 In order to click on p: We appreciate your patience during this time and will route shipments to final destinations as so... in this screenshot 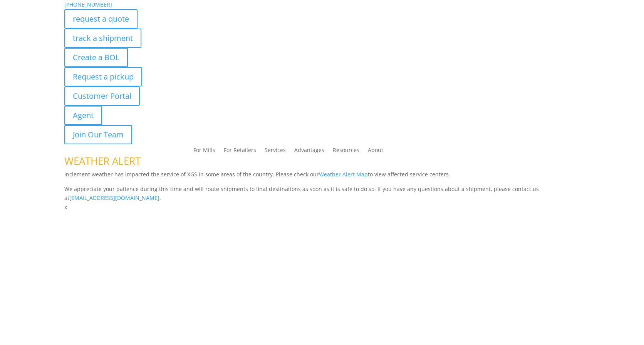, I will do `click(322, 194)`.